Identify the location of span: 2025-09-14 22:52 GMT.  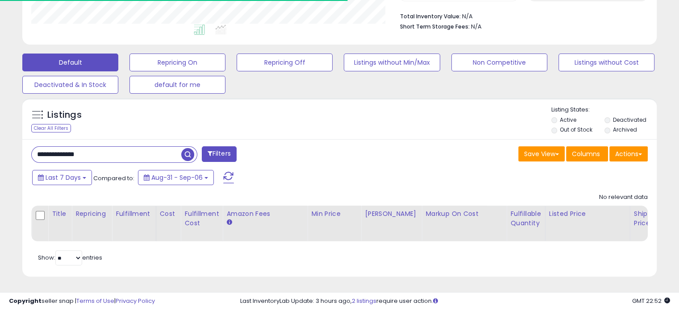
(651, 301).